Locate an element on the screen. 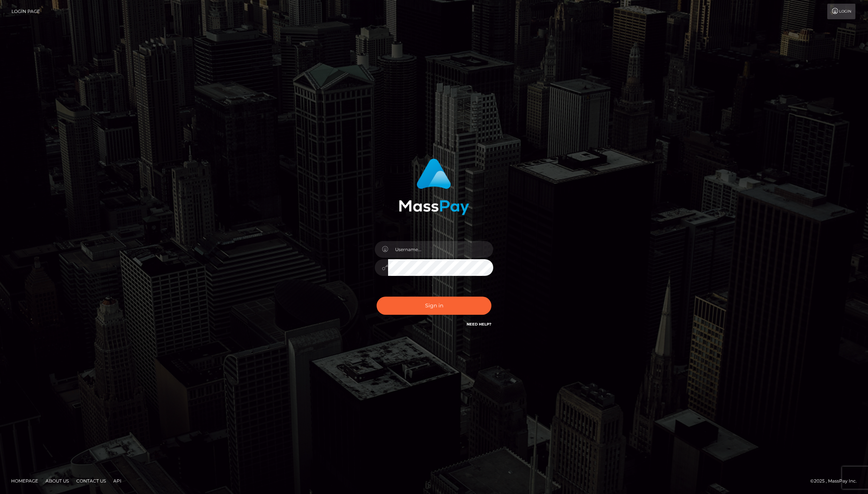  a: Need Help? is located at coordinates (479, 324).